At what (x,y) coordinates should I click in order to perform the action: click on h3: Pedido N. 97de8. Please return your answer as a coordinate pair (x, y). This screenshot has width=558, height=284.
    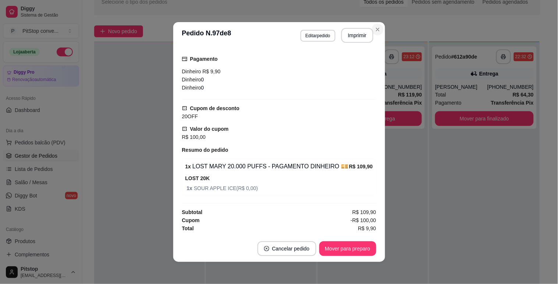
    Looking at the image, I should click on (207, 35).